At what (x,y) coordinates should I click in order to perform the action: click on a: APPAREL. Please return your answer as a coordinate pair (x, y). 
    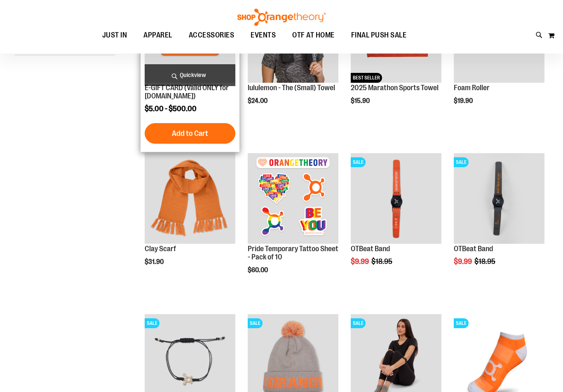
    Looking at the image, I should click on (157, 35).